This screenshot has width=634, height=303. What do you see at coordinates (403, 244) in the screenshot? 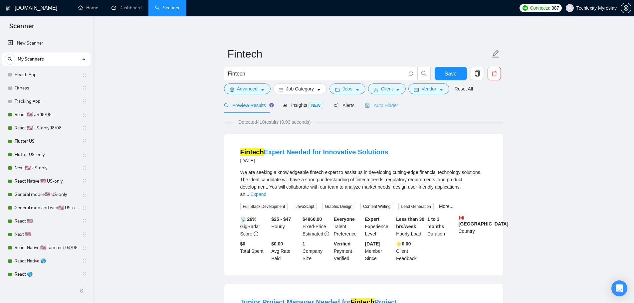
I see `b: ⭐️ 0.00` at bounding box center [403, 244].